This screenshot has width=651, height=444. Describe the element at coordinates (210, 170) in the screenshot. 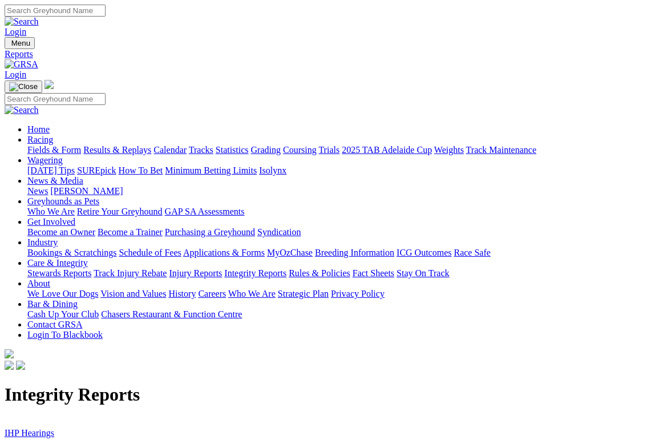

I see `a: Minimum Betting Limits` at that location.